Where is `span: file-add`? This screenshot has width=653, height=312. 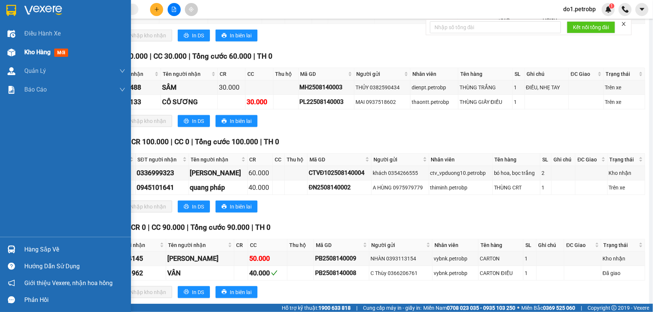 span: file-add is located at coordinates (174, 9).